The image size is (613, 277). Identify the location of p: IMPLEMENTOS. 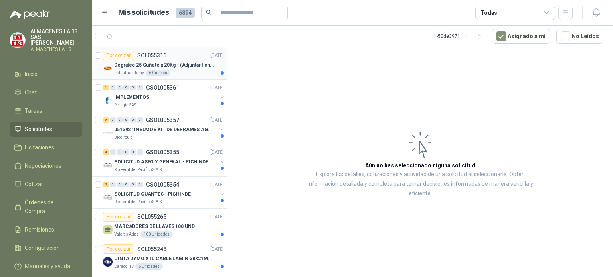
(132, 97).